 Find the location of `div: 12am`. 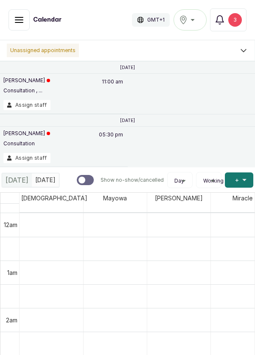

div: 12am is located at coordinates (11, 225).